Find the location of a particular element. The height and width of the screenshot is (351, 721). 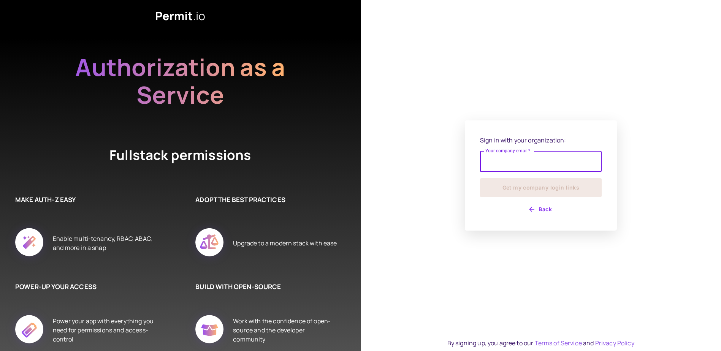

div: Enable multi-tenancy, RBAC, ABAC, and more in a snap is located at coordinates (105, 243).